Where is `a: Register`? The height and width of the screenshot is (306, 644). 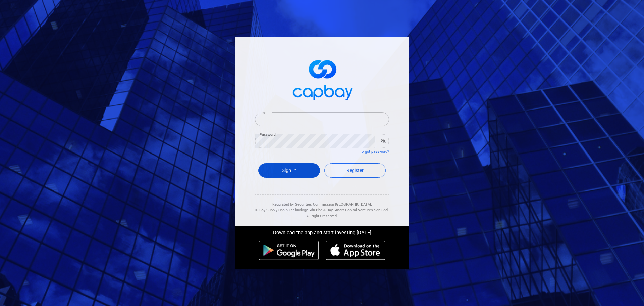
a: Register is located at coordinates (355, 170).